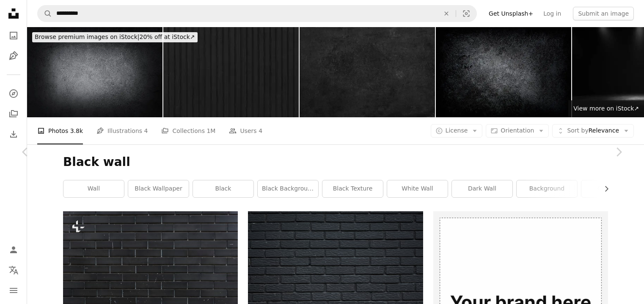 The image size is (644, 304). I want to click on img: Black Grunge background, so click(367, 72).